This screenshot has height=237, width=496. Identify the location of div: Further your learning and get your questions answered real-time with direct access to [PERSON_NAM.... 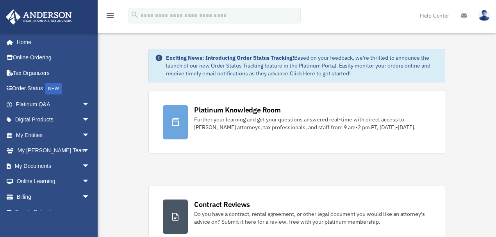
(313, 123).